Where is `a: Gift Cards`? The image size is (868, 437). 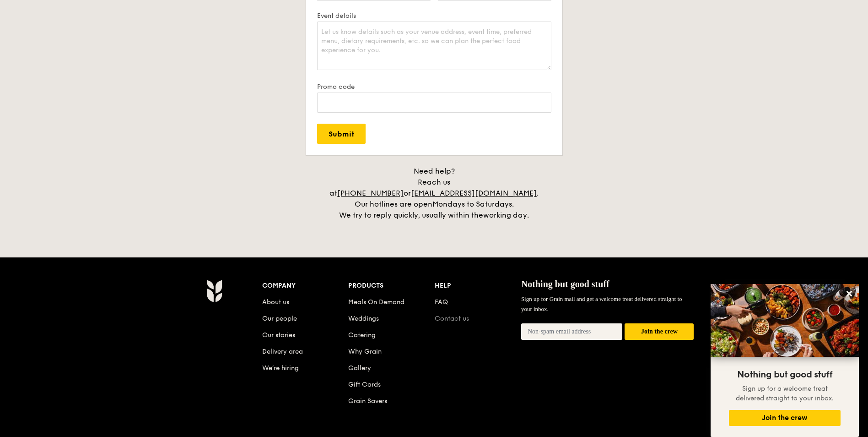
a: Gift Cards is located at coordinates (365, 384).